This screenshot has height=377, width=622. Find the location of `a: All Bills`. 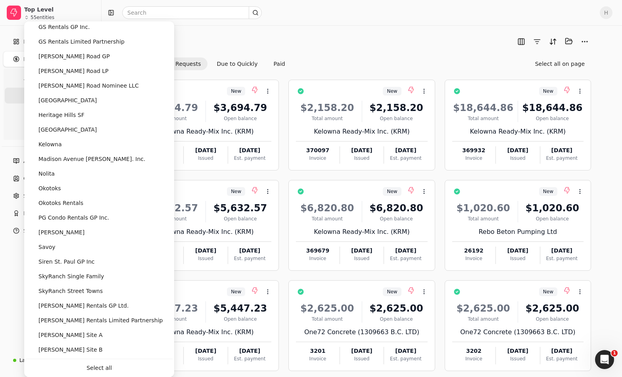

a: All Bills is located at coordinates (50, 78).